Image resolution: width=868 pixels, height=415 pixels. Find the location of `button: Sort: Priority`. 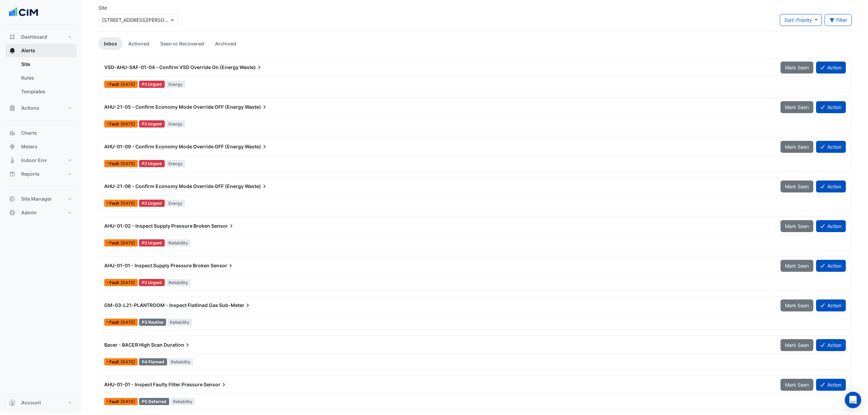

button: Sort: Priority is located at coordinates (801, 20).